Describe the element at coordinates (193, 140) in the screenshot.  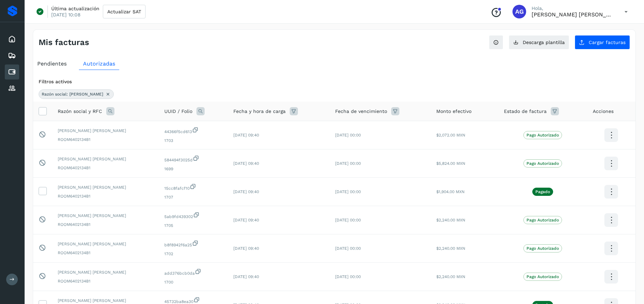
I see `span: 1703` at that location.